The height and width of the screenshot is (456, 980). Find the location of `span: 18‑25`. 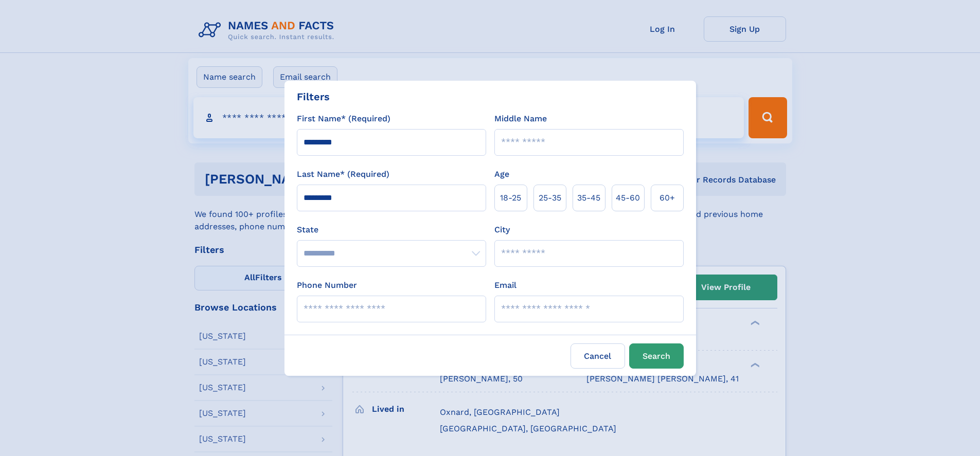

span: 18‑25 is located at coordinates (510, 198).